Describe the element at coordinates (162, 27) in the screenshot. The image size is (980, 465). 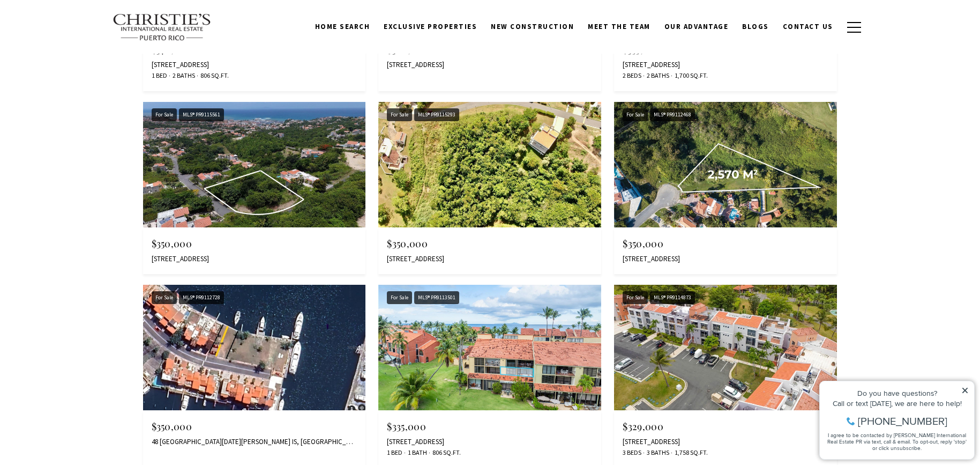
I see `img: Christie's International Real Estate text transparent background` at that location.